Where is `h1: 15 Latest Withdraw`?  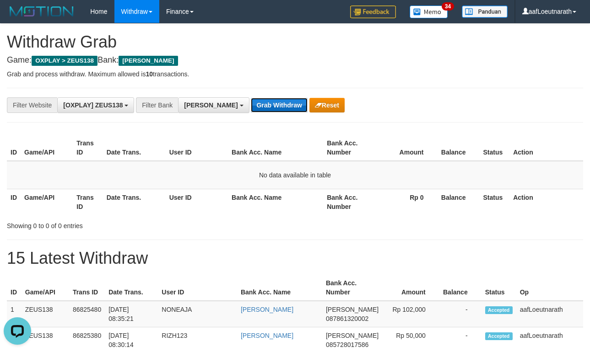 h1: 15 Latest Withdraw is located at coordinates (295, 258).